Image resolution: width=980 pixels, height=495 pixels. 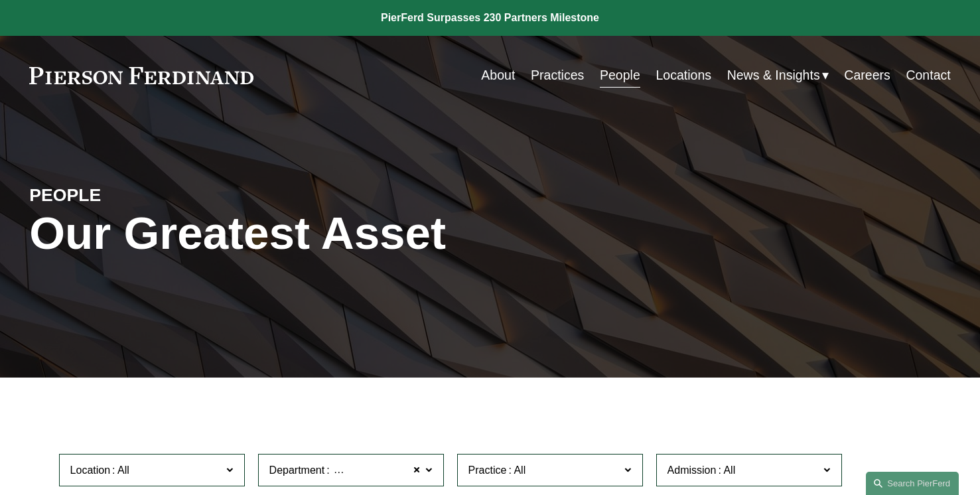 What do you see at coordinates (774, 75) in the screenshot?
I see `span: News & Insights` at bounding box center [774, 75].